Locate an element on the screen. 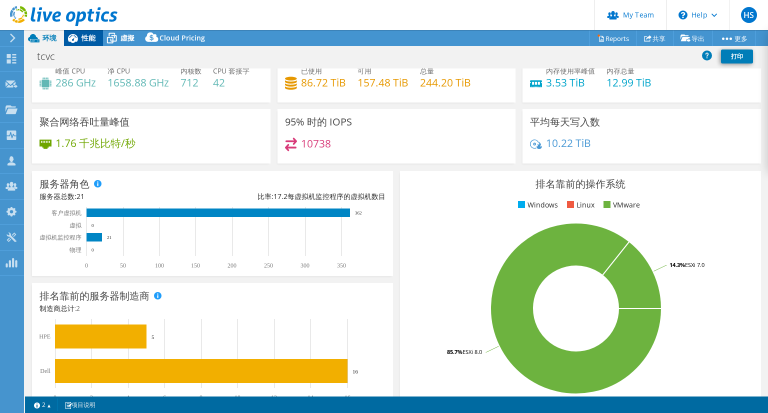 This screenshot has width=768, height=413. li: Linux is located at coordinates (579, 205).